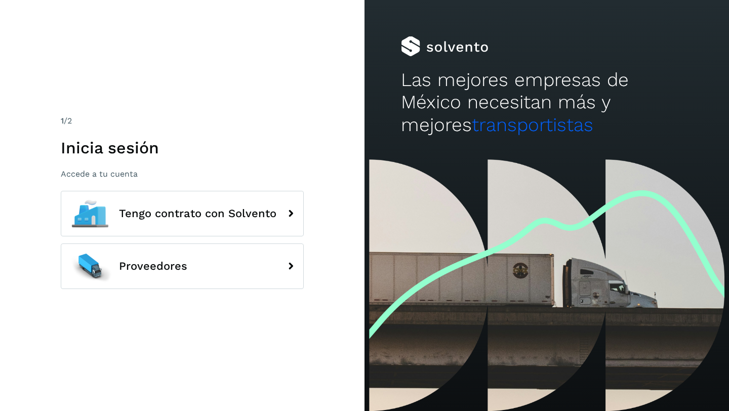 The image size is (729, 411). I want to click on p: Accede a tu cuenta, so click(182, 174).